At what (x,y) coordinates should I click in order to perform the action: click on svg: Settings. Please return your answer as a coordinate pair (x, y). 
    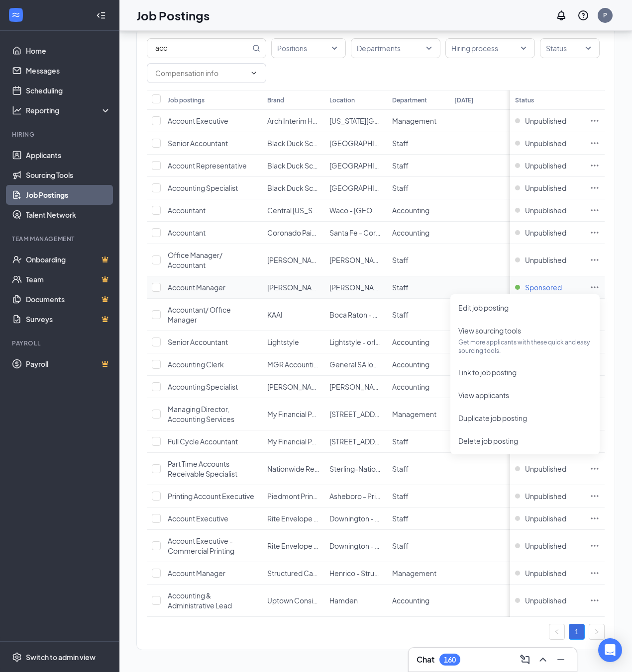
    Looking at the image, I should click on (17, 657).